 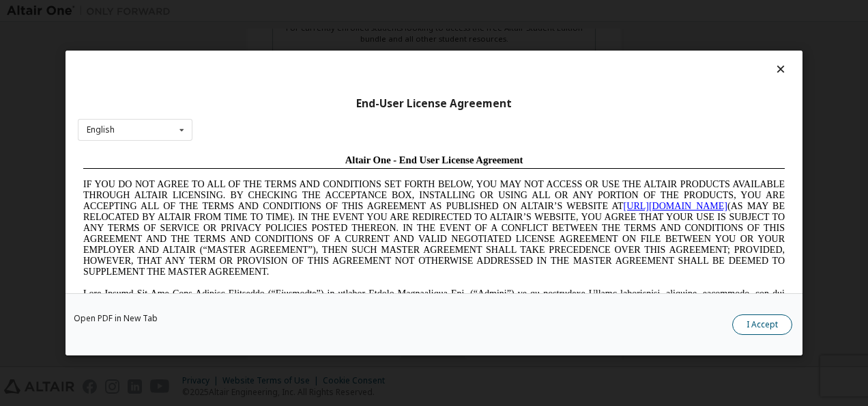 I want to click on span: Lore Ipsumd Sit Ame Cons Adipisc Elitseddo (“Eiusmodte”) in utlabor Etdolo Magnaaliqua Eni. (“Adm..., so click(x=356, y=188).